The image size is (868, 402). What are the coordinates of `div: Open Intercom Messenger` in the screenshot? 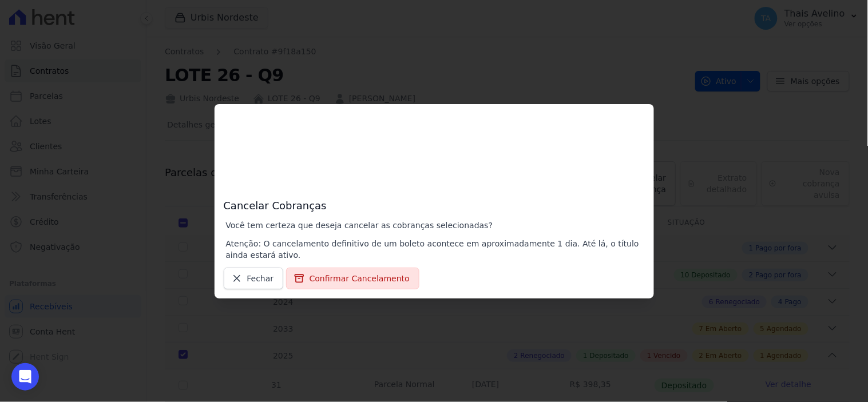 It's located at (25, 377).